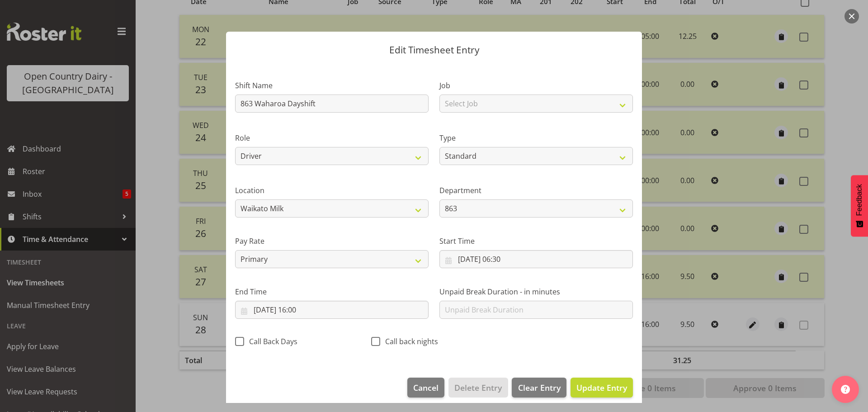 The width and height of the screenshot is (868, 412). Describe the element at coordinates (478, 388) in the screenshot. I see `button: Delete Entry` at that location.